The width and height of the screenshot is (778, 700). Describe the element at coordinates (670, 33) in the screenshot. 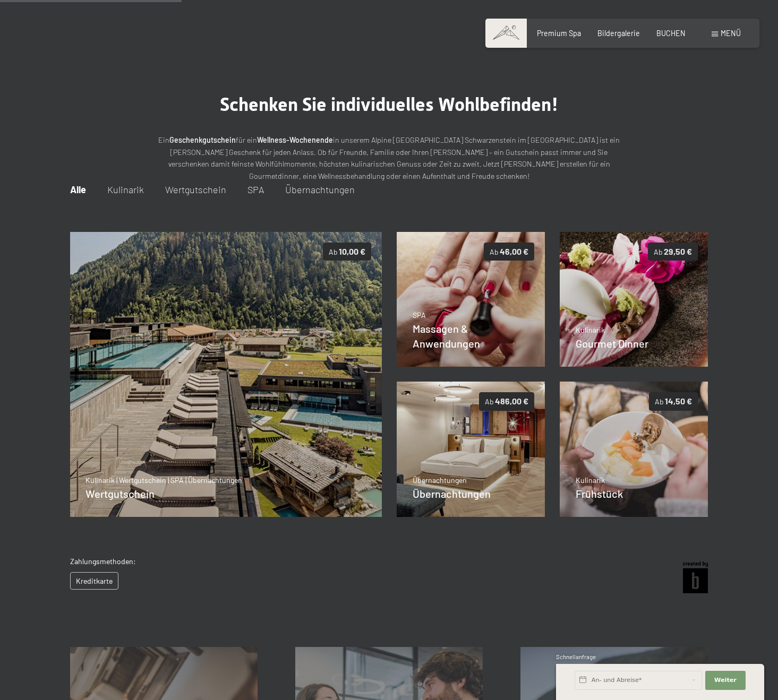

I see `a: BUCHEN` at that location.